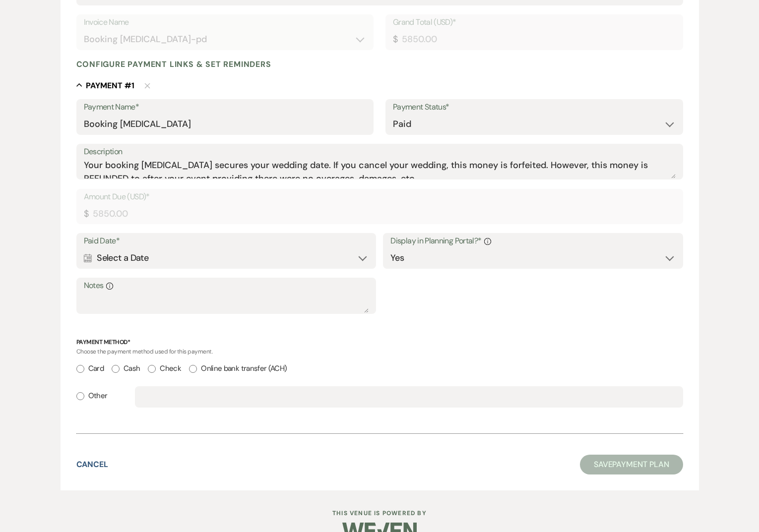 Image resolution: width=759 pixels, height=532 pixels. What do you see at coordinates (174, 64) in the screenshot?
I see `h4: Configure payment links & set reminders` at bounding box center [174, 64].